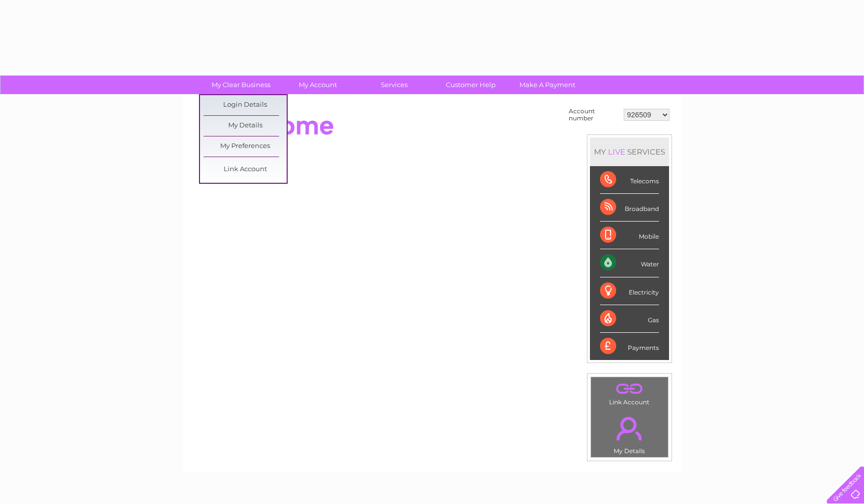 This screenshot has height=504, width=864. I want to click on div: Gas, so click(629, 319).